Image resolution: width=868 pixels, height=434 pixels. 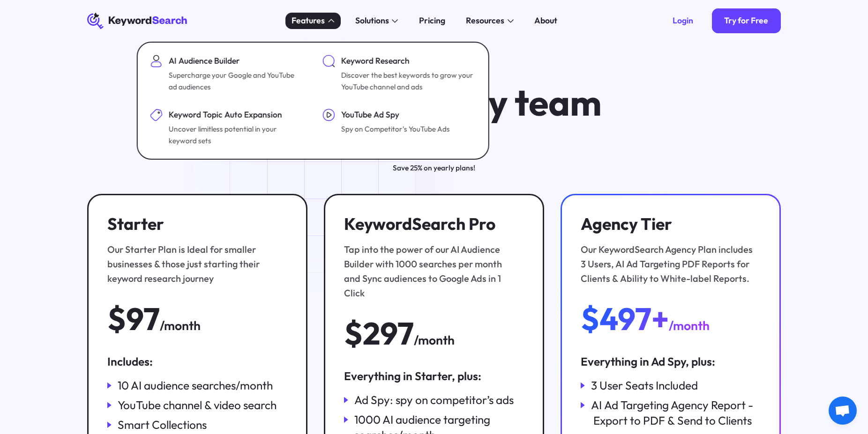 I want to click on div: Smart Collections, so click(x=162, y=425).